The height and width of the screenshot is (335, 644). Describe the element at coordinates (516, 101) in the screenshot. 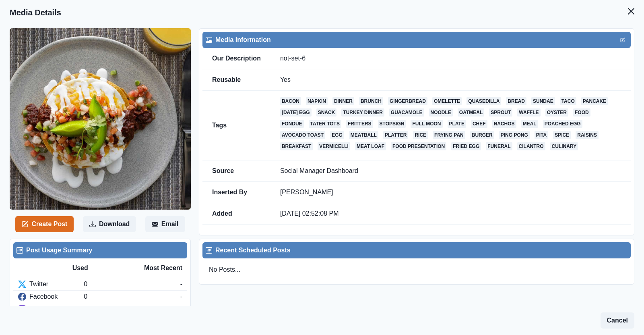

I see `a: bread` at that location.